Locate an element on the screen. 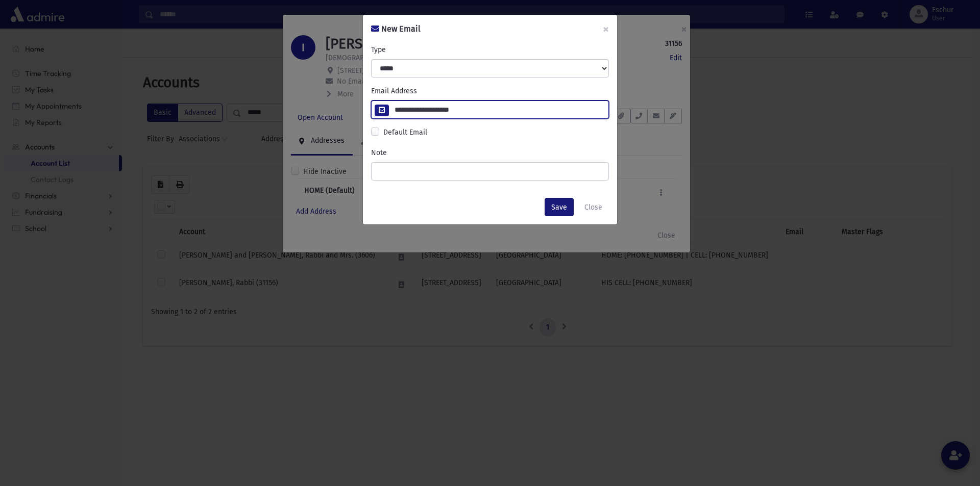 This screenshot has width=980, height=486. button: Save is located at coordinates (559, 207).